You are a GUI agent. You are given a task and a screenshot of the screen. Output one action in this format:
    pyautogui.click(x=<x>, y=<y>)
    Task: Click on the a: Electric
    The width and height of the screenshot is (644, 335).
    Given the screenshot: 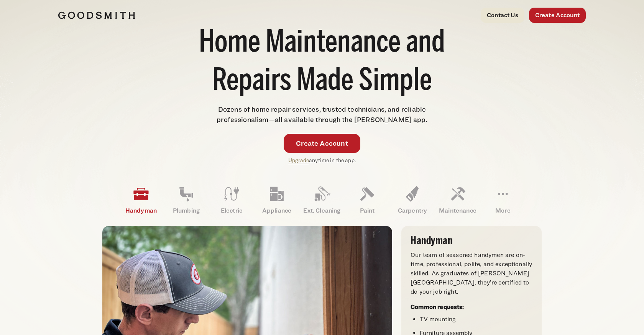 What is the action you would take?
    pyautogui.click(x=231, y=200)
    